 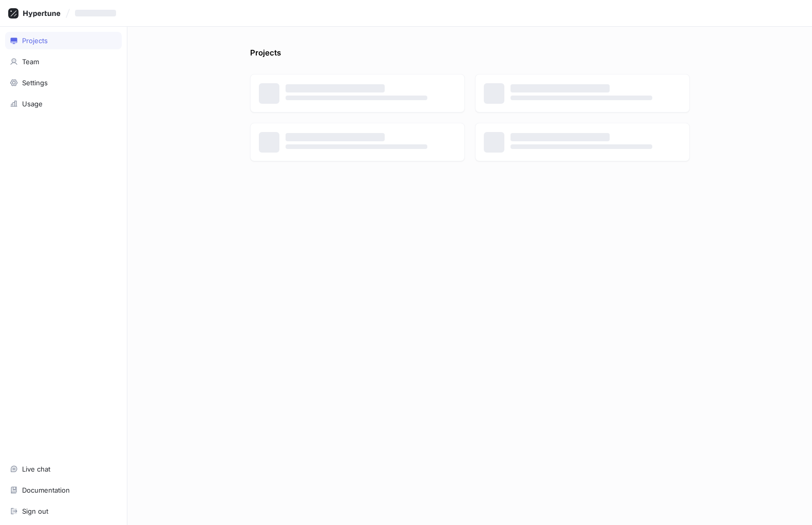 What do you see at coordinates (35, 40) in the screenshot?
I see `div: Projects` at bounding box center [35, 40].